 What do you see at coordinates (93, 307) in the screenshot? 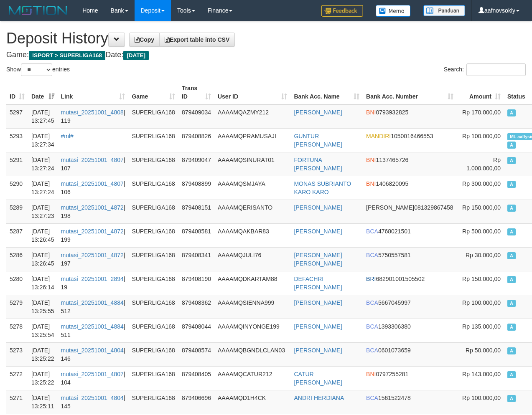
I see `td: | 512` at bounding box center [93, 307].